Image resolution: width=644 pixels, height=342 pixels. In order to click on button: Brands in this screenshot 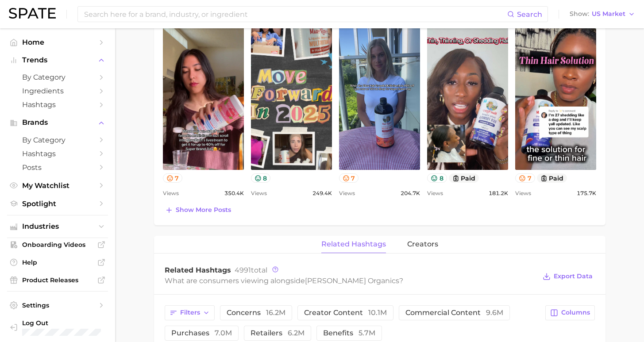, I will do `click(58, 122)`.